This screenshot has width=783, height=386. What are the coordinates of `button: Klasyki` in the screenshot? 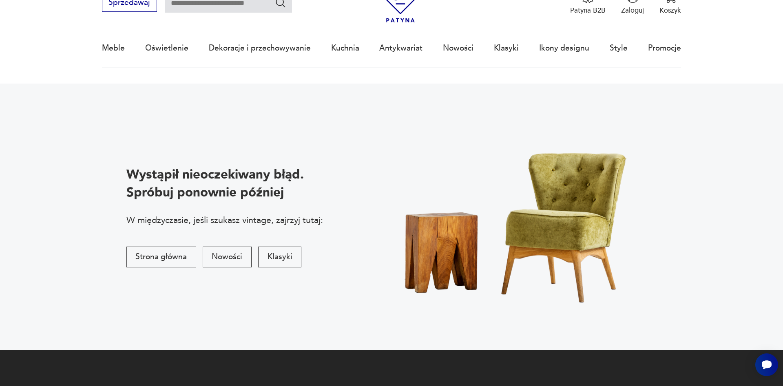 It's located at (280, 257).